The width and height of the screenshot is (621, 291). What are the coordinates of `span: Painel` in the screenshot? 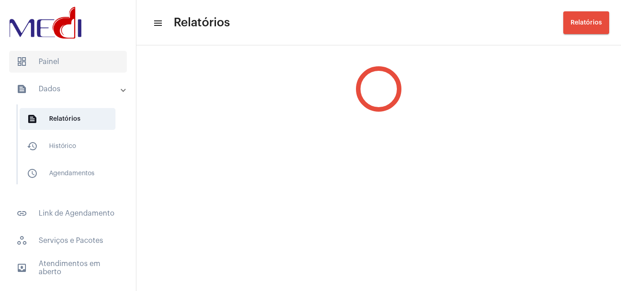 It's located at (68, 62).